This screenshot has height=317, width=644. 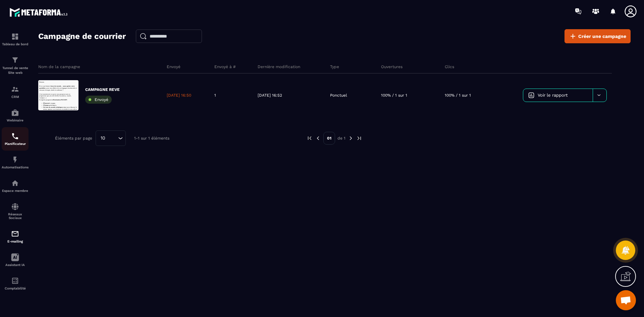 What do you see at coordinates (225, 67) in the screenshot?
I see `p: Envoyé à #` at bounding box center [225, 67].